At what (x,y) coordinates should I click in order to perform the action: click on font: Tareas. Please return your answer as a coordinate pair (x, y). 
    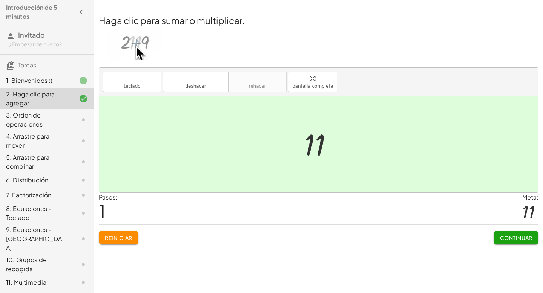
    Looking at the image, I should click on (27, 65).